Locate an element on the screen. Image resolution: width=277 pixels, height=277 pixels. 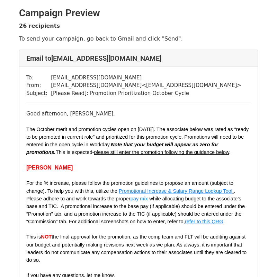
a: Promotional Increase & Salary Range Lookup Tool is located at coordinates (175, 191).